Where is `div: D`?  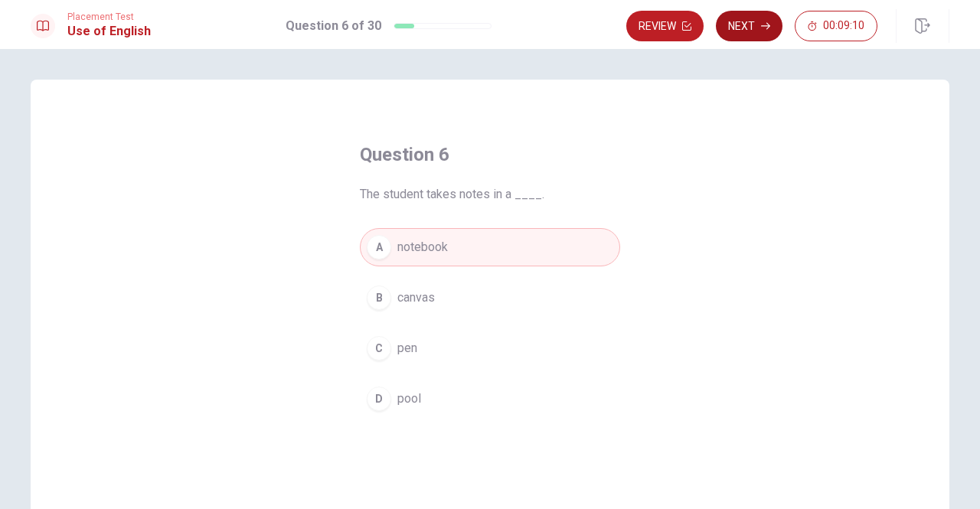
div: D is located at coordinates (379, 399).